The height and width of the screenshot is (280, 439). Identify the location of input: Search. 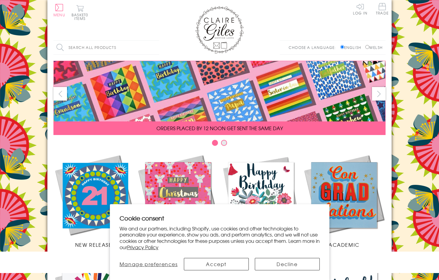
(156, 47).